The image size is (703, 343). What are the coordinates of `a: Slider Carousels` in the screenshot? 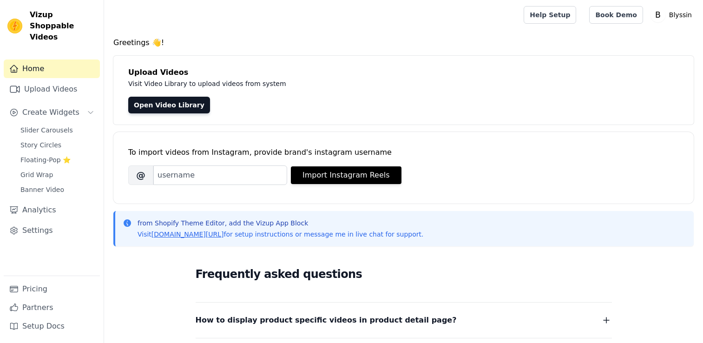 It's located at (57, 130).